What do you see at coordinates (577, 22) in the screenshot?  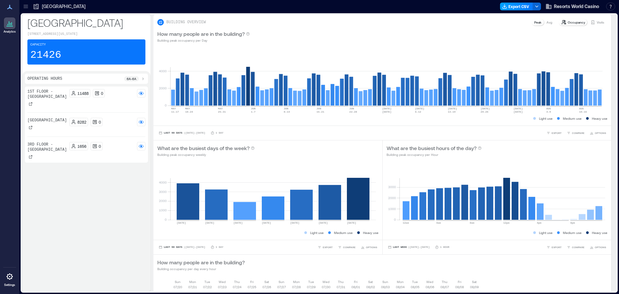 I see `p: Occupancy` at bounding box center [577, 22].